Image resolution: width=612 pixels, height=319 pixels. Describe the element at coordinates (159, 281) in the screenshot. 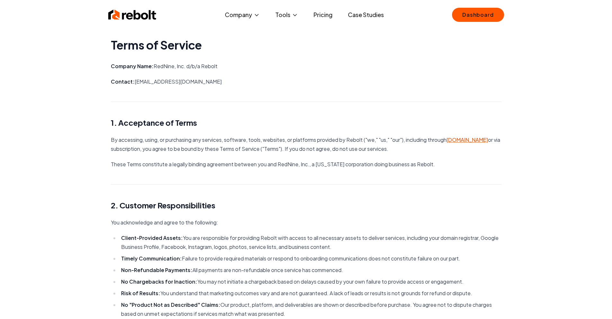

I see `strong: No Chargebacks for Inaction:` at that location.